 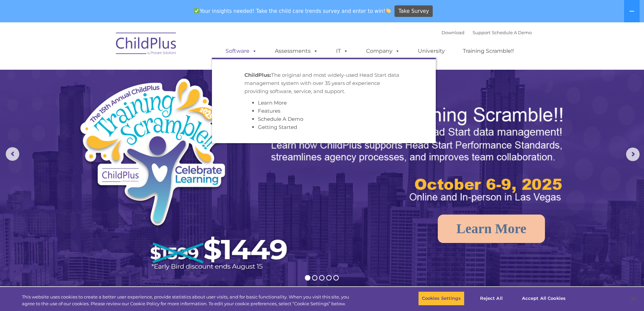 I want to click on button: Cookies Settings, so click(x=441, y=298).